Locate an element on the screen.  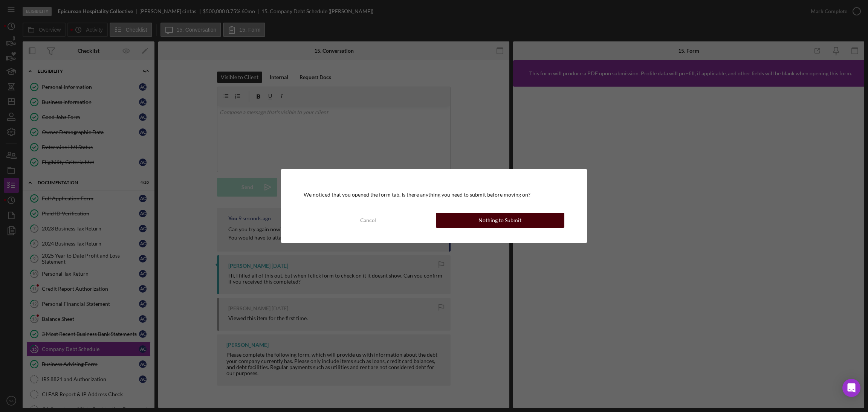
button: Nothing to Submit is located at coordinates (500, 220).